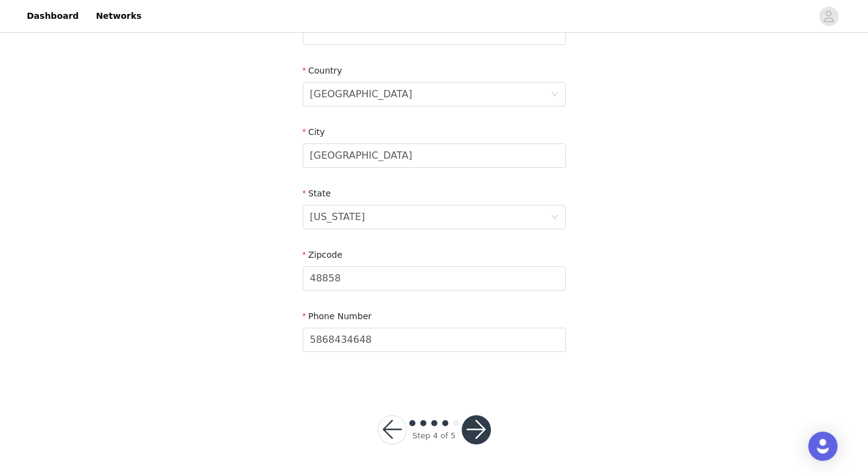  Describe the element at coordinates (337, 316) in the screenshot. I see `label: Phone Number` at that location.